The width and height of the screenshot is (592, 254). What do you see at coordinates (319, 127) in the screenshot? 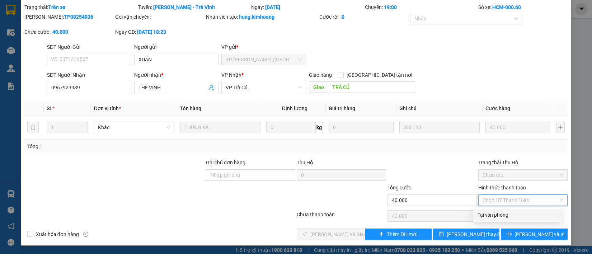
I see `span: kg` at bounding box center [319, 127].